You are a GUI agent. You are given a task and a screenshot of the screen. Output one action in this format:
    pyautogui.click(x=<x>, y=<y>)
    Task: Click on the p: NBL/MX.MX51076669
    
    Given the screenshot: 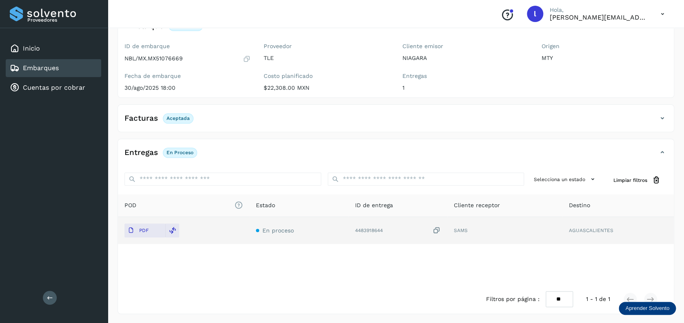 What is the action you would take?
    pyautogui.click(x=154, y=58)
    